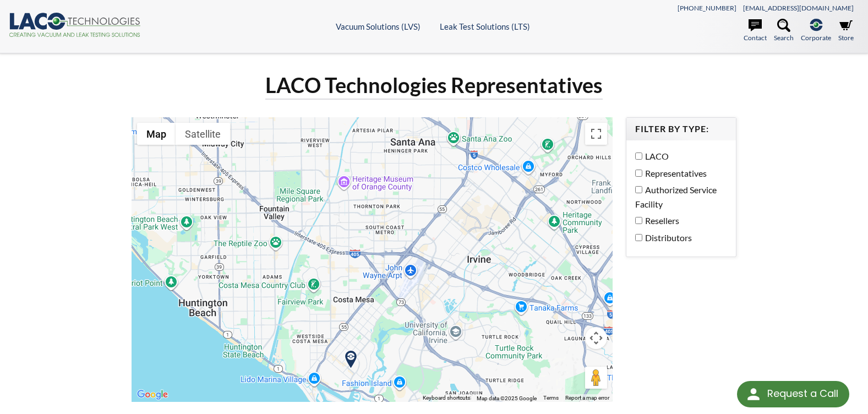 The image size is (868, 414). I want to click on button: Show street map, so click(156, 134).